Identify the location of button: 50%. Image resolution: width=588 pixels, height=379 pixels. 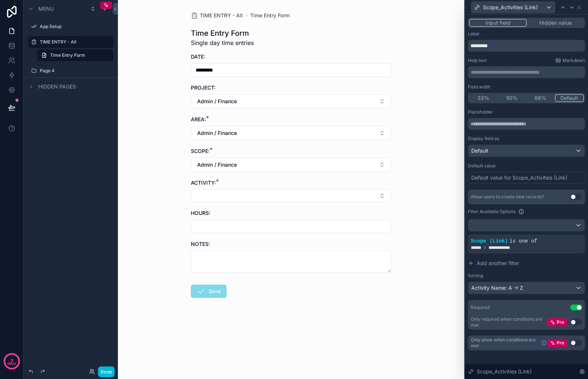
(512, 98).